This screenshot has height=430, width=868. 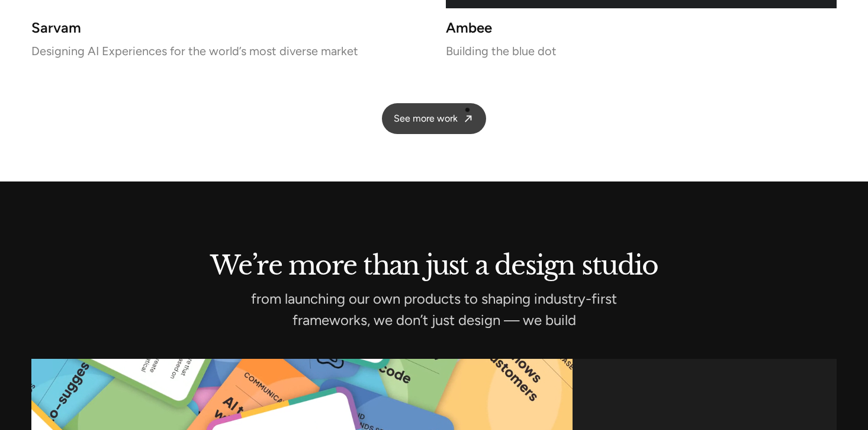 What do you see at coordinates (426, 118) in the screenshot?
I see `span: See more work` at bounding box center [426, 118].